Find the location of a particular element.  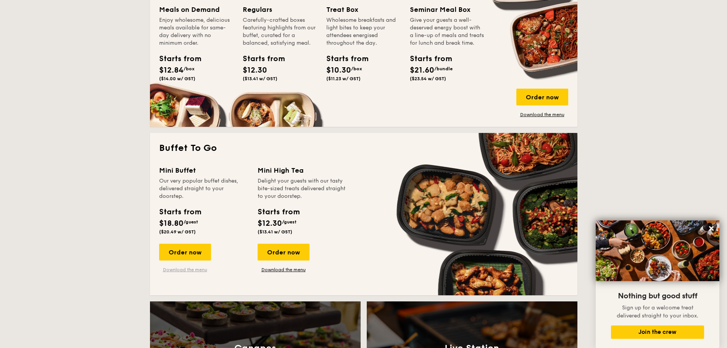

div: Carefully-crafted boxes featuring highlights from our buffet, curated for a balanced, satisfying ... is located at coordinates (280, 32).